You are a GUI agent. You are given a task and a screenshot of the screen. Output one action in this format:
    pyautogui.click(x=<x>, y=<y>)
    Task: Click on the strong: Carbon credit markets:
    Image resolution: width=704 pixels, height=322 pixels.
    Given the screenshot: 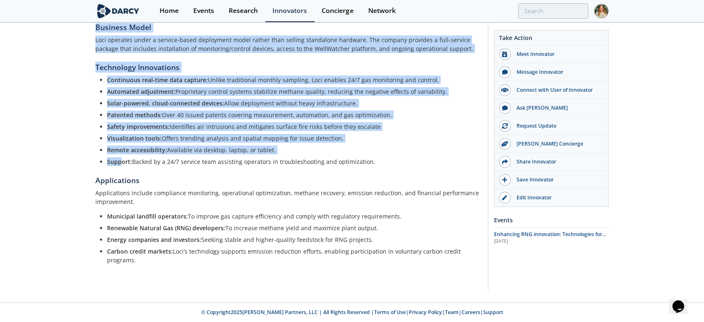 What is the action you would take?
    pyautogui.click(x=140, y=251)
    